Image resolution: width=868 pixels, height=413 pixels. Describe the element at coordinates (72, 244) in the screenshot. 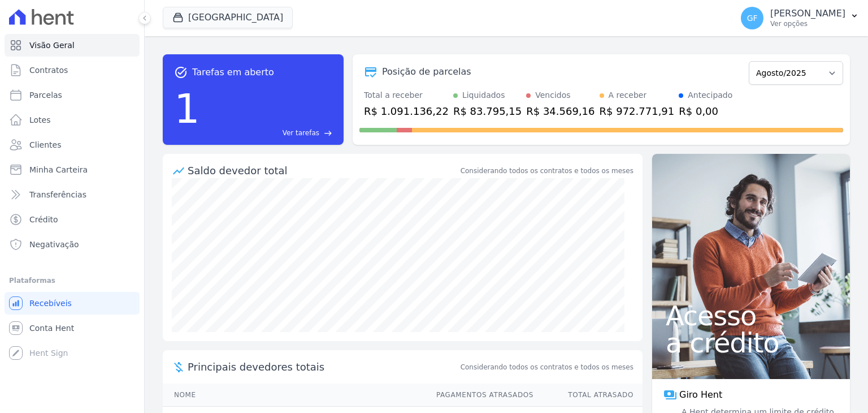

I see `a: Negativação` at that location.